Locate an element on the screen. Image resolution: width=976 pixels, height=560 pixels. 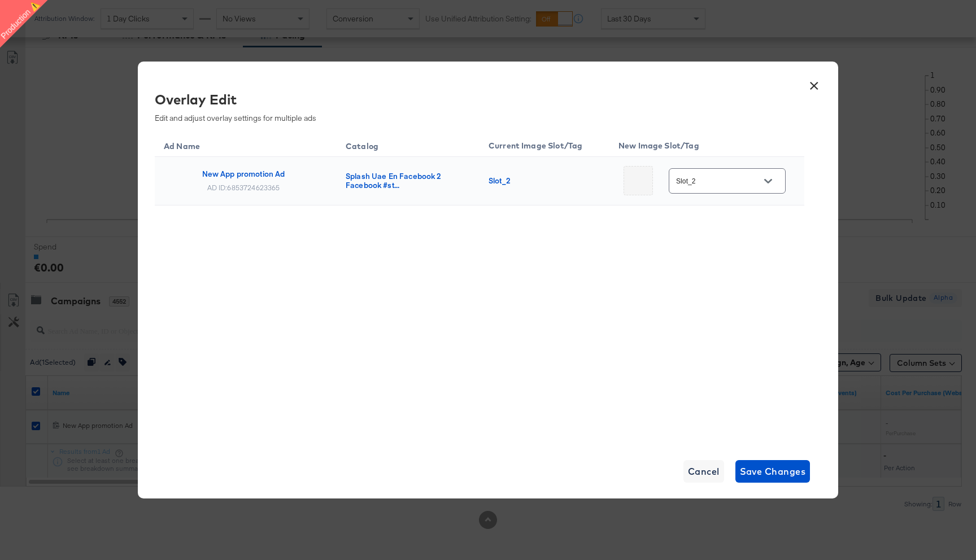
div: Slot_2 is located at coordinates (542, 181).